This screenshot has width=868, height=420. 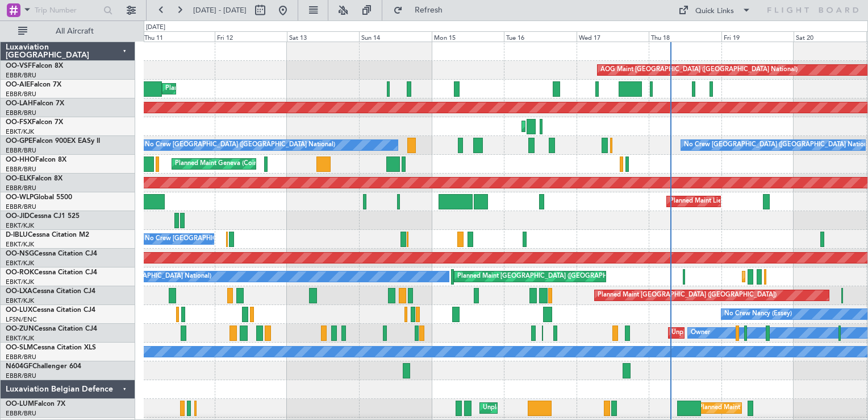 What do you see at coordinates (51, 272) in the screenshot?
I see `a: OO-ROKCessna Citation CJ4` at bounding box center [51, 272].